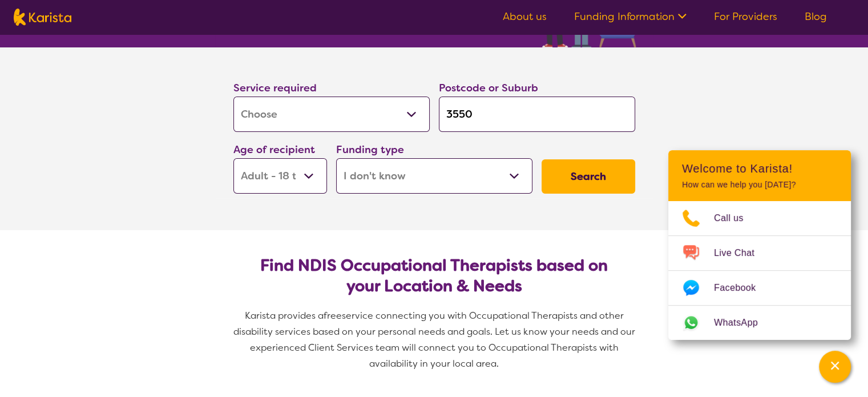  I want to click on a: About us, so click(524, 16).